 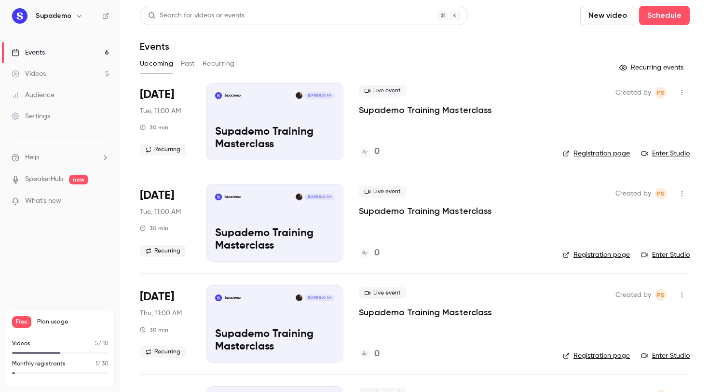 What do you see at coordinates (73, 322) in the screenshot?
I see `span: Plan usage` at bounding box center [73, 322].